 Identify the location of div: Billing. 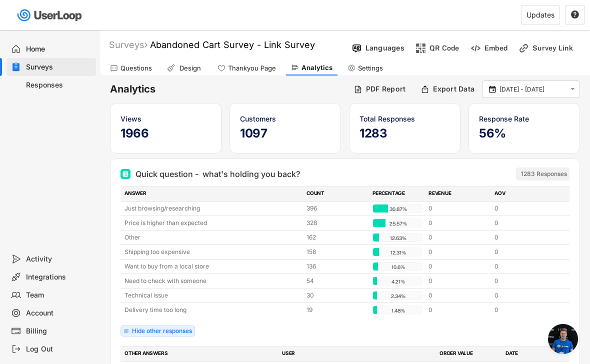
(59, 330).